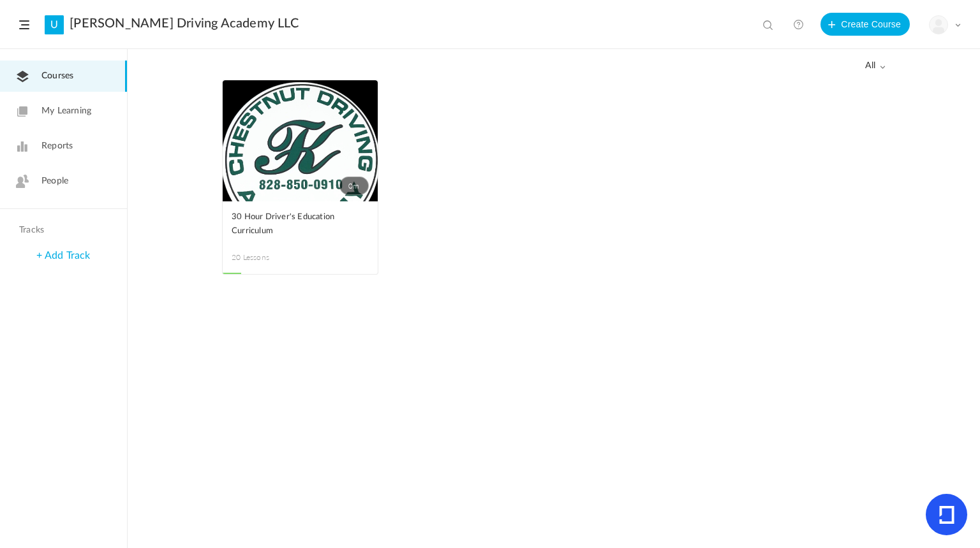 This screenshot has height=548, width=980. I want to click on a: 30 Hour Driver's Education Curriculum, so click(300, 224).